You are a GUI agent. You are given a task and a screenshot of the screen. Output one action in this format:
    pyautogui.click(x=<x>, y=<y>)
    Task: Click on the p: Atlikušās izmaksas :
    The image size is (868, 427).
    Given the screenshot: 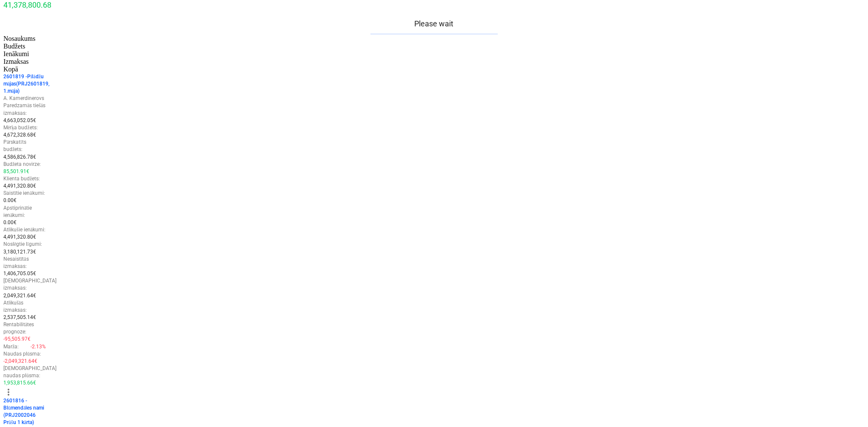 What is the action you would take?
    pyautogui.click(x=25, y=306)
    